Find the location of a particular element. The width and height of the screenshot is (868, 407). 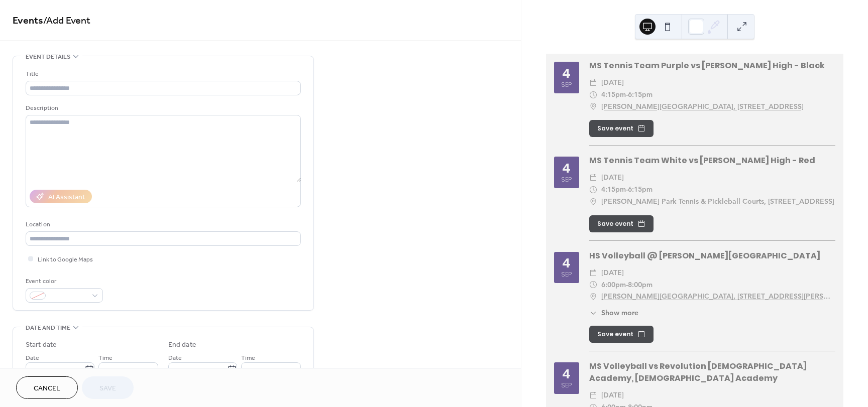

button: Cancel is located at coordinates (47, 388).